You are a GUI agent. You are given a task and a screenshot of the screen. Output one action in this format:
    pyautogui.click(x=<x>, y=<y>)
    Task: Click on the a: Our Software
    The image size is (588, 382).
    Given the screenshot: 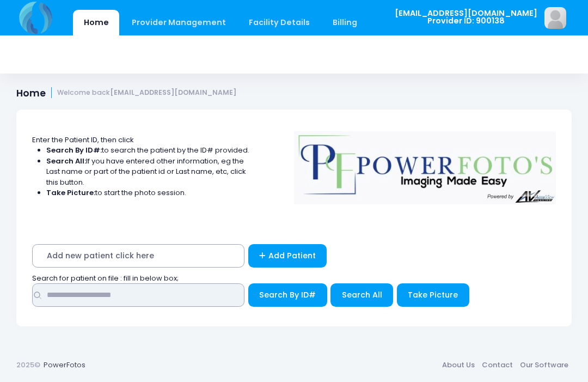 What is the action you would take?
    pyautogui.click(x=545, y=365)
    